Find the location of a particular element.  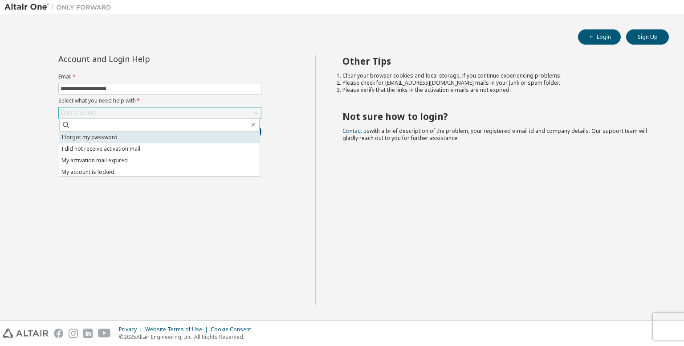

img: Altair One is located at coordinates (60, 7).